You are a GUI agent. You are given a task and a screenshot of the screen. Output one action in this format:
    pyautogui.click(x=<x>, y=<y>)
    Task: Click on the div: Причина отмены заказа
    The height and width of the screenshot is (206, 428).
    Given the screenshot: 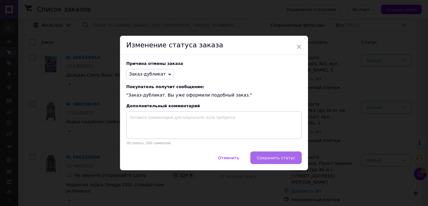 What is the action you would take?
    pyautogui.click(x=214, y=63)
    